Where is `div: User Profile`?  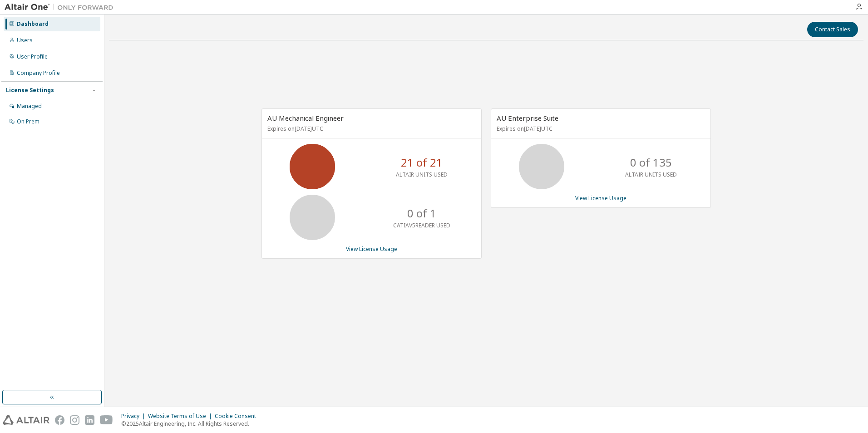
div: User Profile is located at coordinates (32, 57).